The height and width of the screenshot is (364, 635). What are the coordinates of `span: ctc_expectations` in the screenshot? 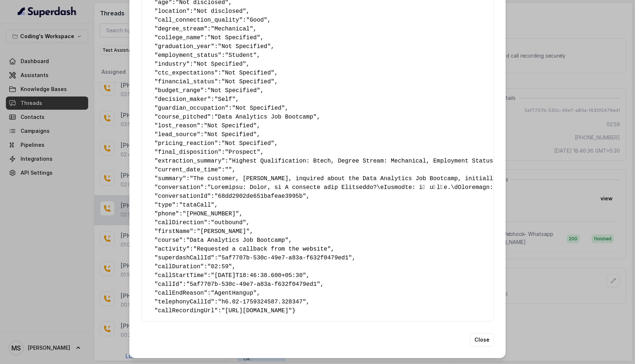 It's located at (186, 73).